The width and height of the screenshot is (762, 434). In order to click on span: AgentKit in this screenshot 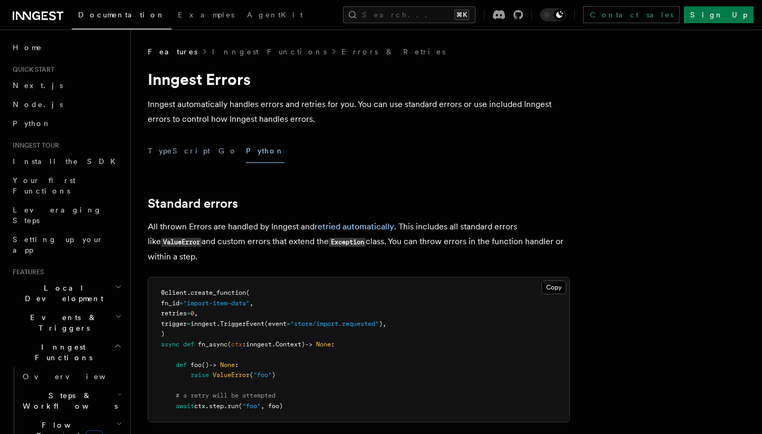, I will do `click(275, 15)`.